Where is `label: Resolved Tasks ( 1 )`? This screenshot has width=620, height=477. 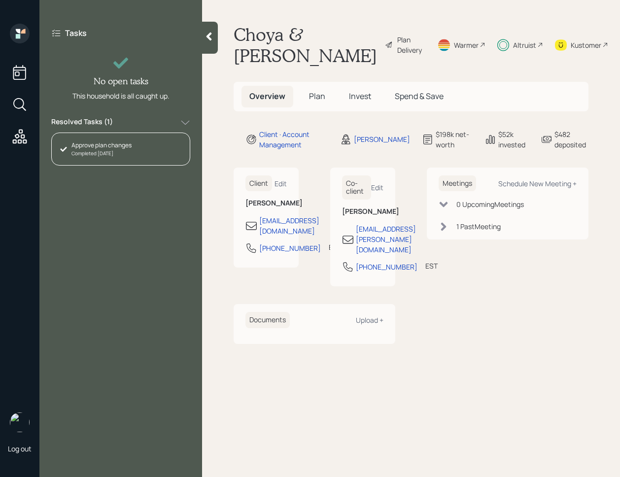 label: Resolved Tasks ( 1 ) is located at coordinates (82, 123).